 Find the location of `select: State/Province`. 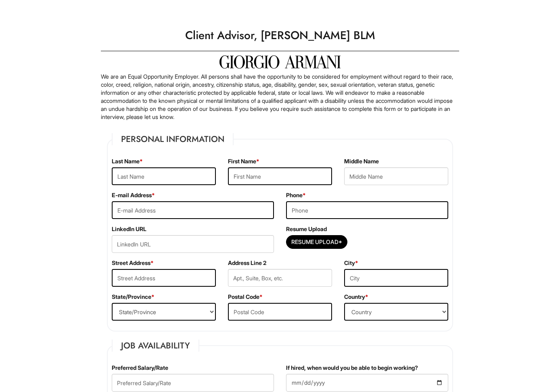

select: State/Province is located at coordinates (164, 312).